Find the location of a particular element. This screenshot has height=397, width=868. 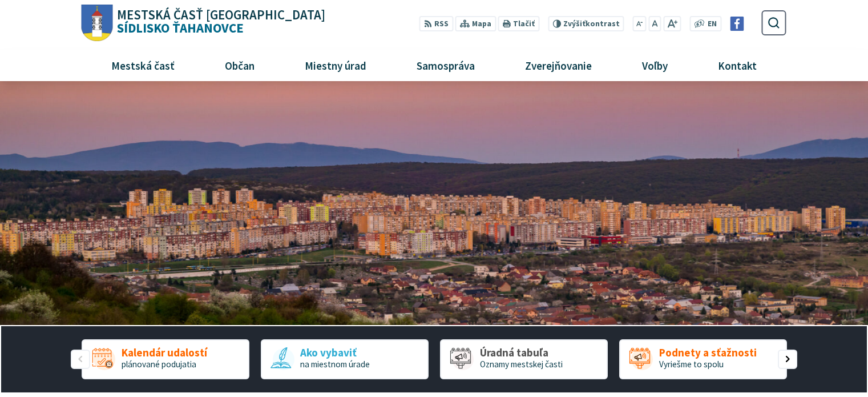

span: Podnety a sťažnosti is located at coordinates (708, 352).